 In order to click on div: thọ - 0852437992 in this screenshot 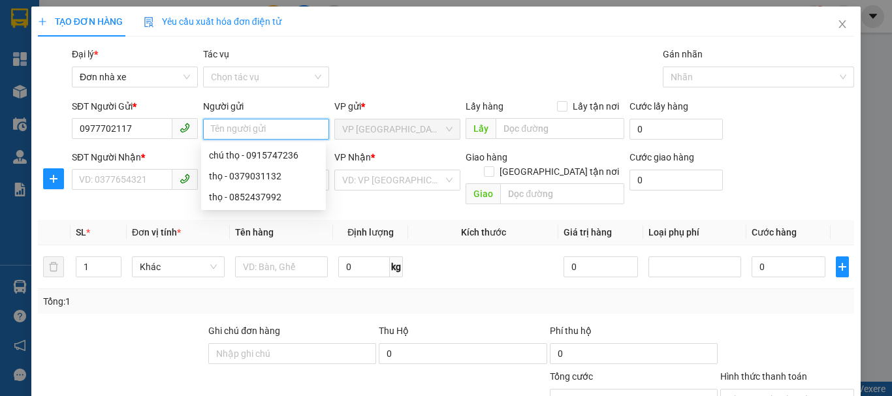, I will do `click(263, 197)`.